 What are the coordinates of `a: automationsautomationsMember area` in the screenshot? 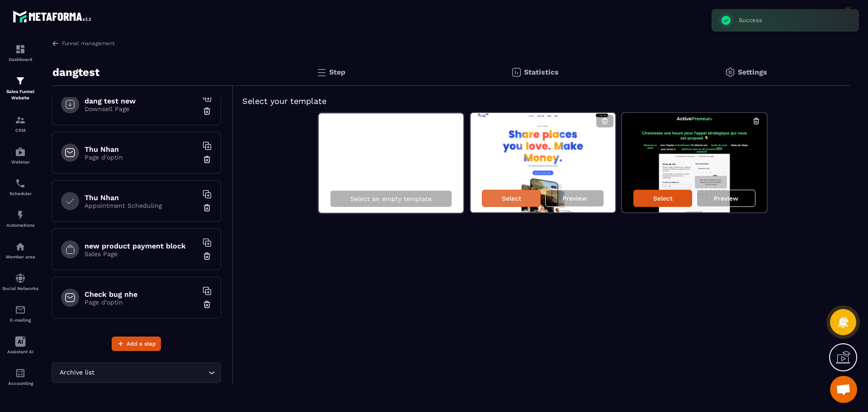 It's located at (20, 250).